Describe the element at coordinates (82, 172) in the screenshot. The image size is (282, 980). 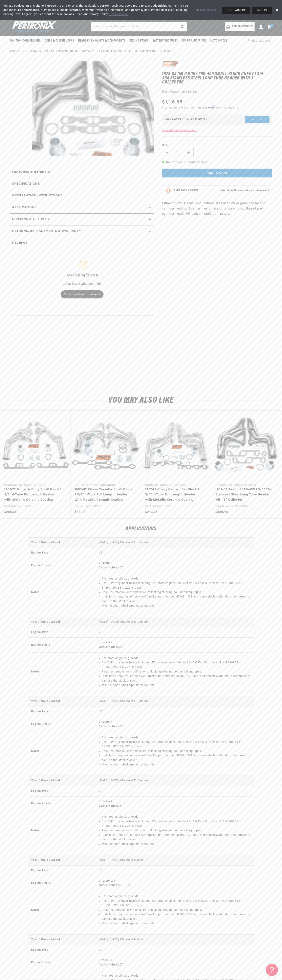
I see `summary: Features & Benefits` at that location.